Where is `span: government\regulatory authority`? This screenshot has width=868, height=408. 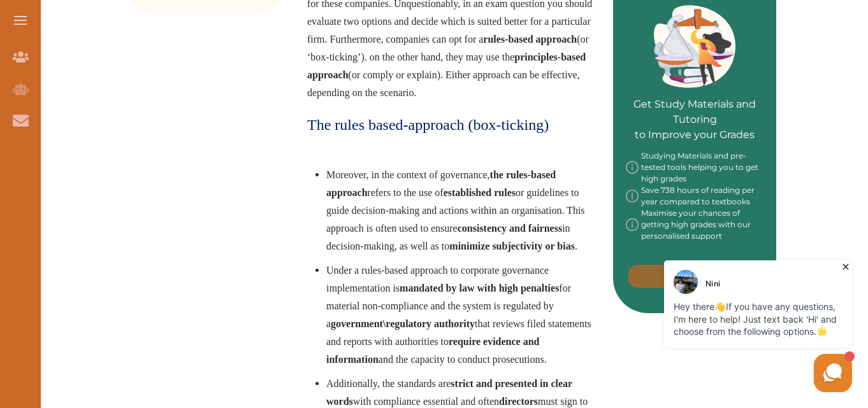
span: government\regulatory authority is located at coordinates (402, 323).